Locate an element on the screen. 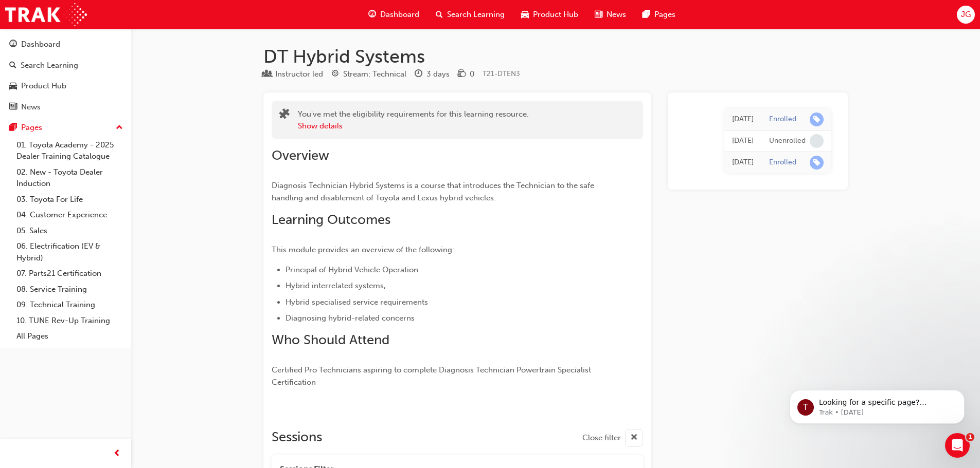  a: car-iconProduct Hub is located at coordinates (549, 14).